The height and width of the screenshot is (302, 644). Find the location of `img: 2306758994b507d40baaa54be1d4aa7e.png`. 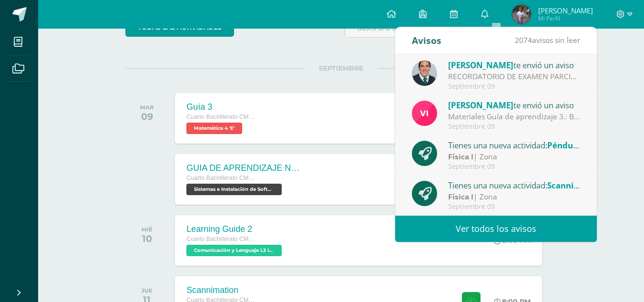

img: 2306758994b507d40baaa54be1d4aa7e.png is located at coordinates (424, 73).